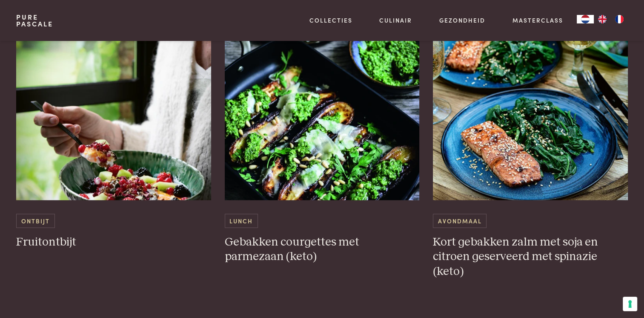 The image size is (644, 318). What do you see at coordinates (114, 115) in the screenshot?
I see `img: Fruitontbijt` at bounding box center [114, 115].